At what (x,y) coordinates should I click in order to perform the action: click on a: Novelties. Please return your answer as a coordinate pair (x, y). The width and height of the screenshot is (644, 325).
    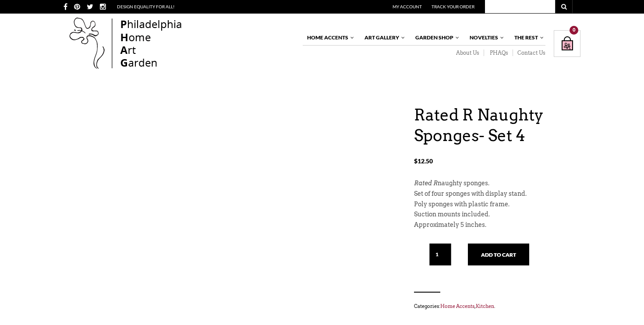
    Looking at the image, I should click on (485, 38).